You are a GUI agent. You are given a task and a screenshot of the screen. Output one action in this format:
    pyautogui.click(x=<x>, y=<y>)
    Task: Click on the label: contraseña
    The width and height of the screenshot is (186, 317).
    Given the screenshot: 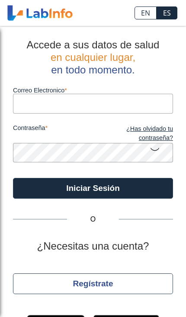 What is the action you would take?
    pyautogui.click(x=53, y=133)
    